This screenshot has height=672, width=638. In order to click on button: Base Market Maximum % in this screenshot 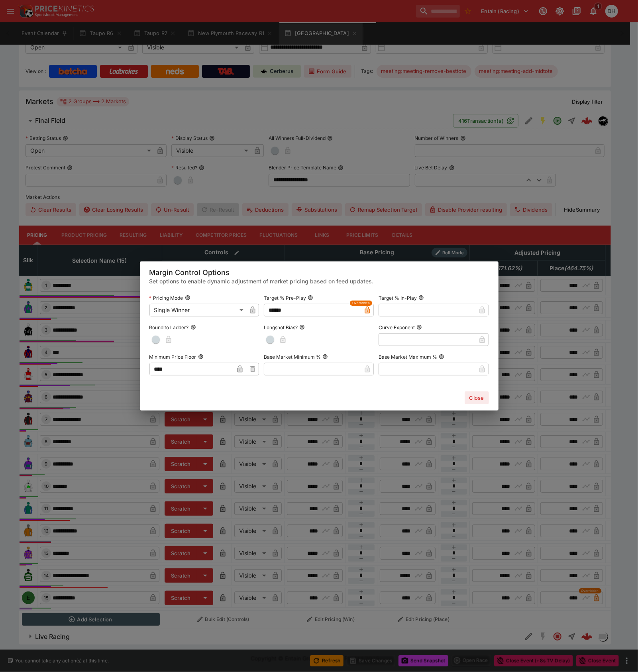, I will do `click(442, 357)`.